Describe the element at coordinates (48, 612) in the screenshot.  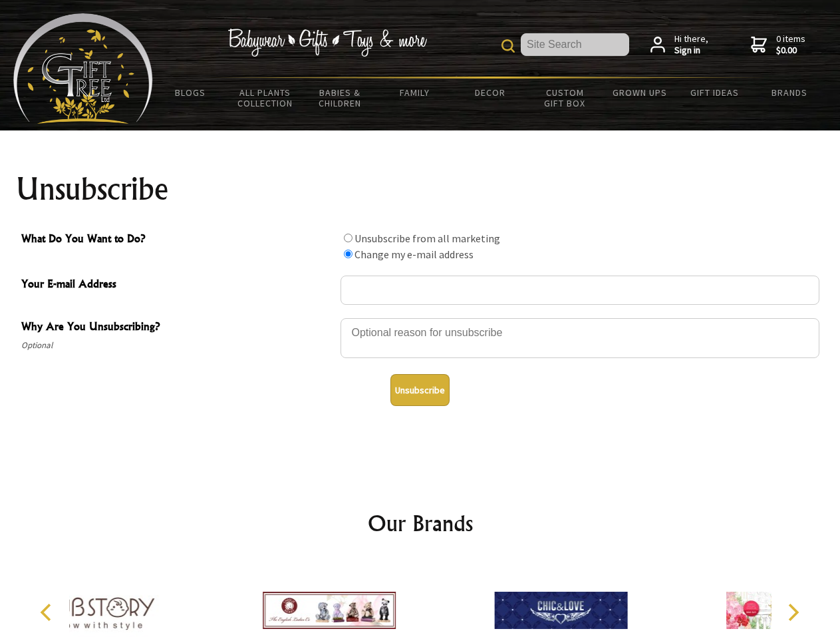
I see `button: Previous` at that location.